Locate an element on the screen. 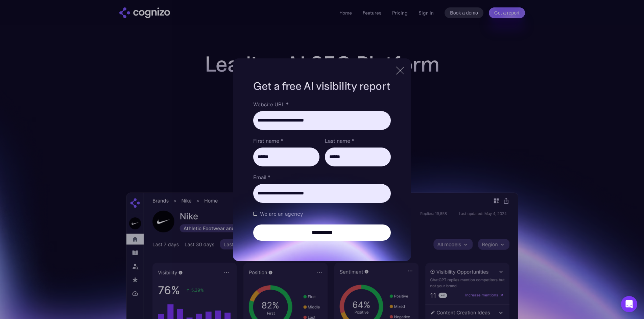  label: Website URL * is located at coordinates (322, 104).